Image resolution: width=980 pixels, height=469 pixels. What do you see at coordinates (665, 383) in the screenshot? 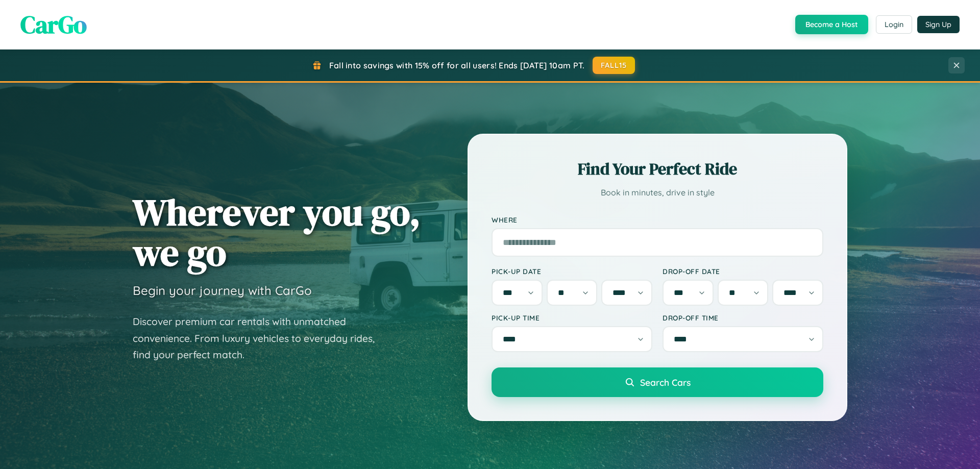
I see `span: Search Cars` at bounding box center [665, 383].